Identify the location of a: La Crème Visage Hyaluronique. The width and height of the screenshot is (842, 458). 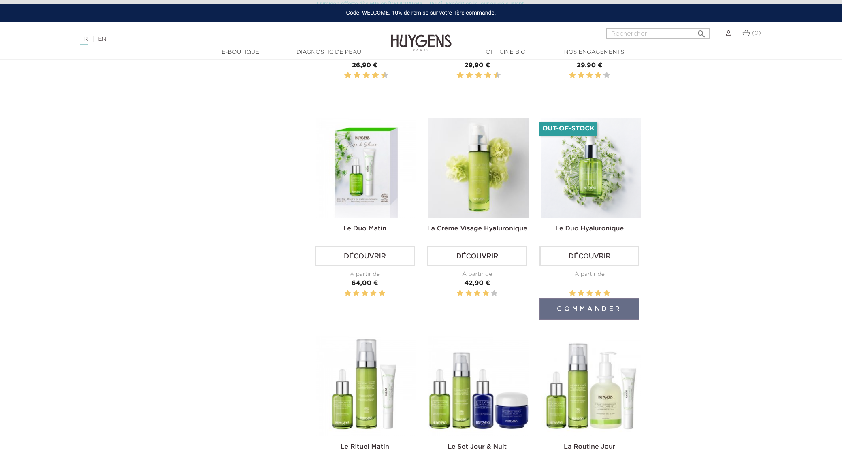
(477, 229).